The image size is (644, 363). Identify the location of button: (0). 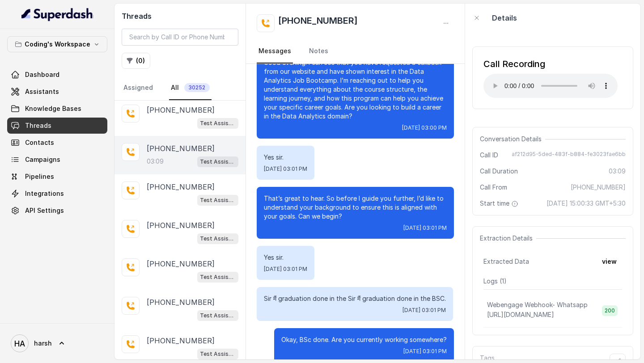
(136, 61).